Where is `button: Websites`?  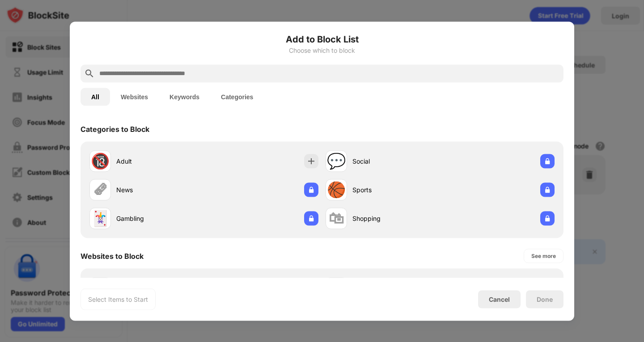 button: Websites is located at coordinates (134, 97).